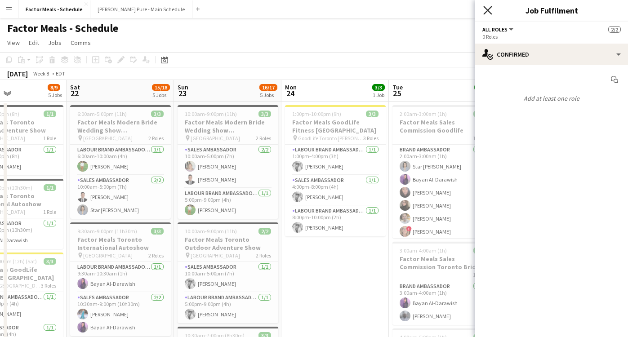 This screenshot has height=337, width=628. I want to click on h3: Factor Meals Sales Commission Goodlife, so click(442, 126).